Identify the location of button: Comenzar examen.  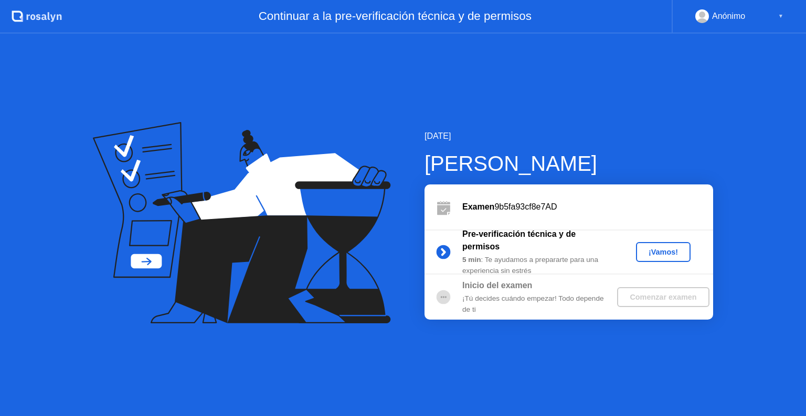
(662, 297).